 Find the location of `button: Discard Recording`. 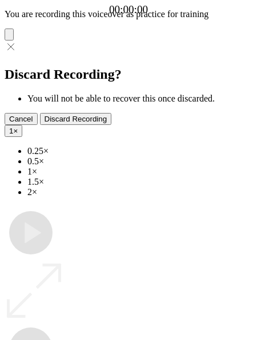

button: Discard Recording is located at coordinates (76, 119).